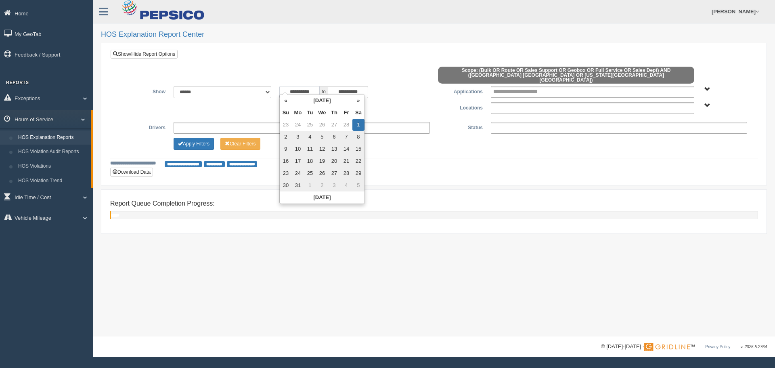 This screenshot has height=368, width=775. Describe the element at coordinates (310, 113) in the screenshot. I see `th: Tu` at that location.